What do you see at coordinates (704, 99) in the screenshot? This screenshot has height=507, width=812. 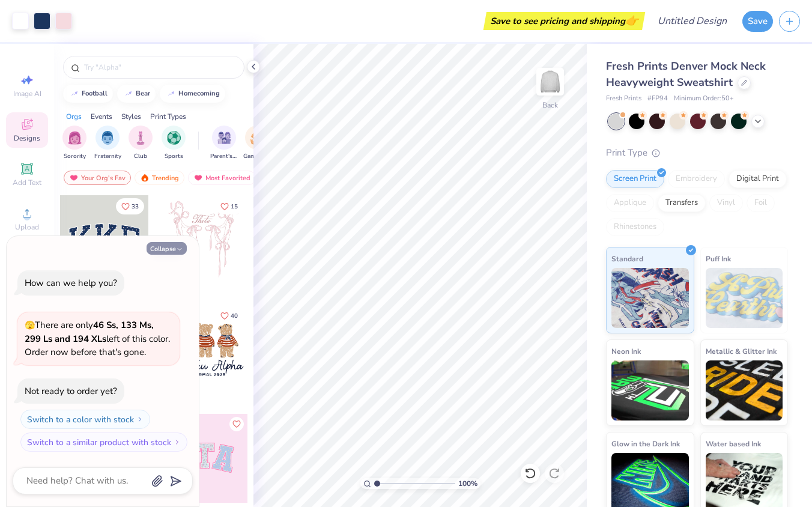 I see `span: Minimum Order: 50 +` at bounding box center [704, 99].